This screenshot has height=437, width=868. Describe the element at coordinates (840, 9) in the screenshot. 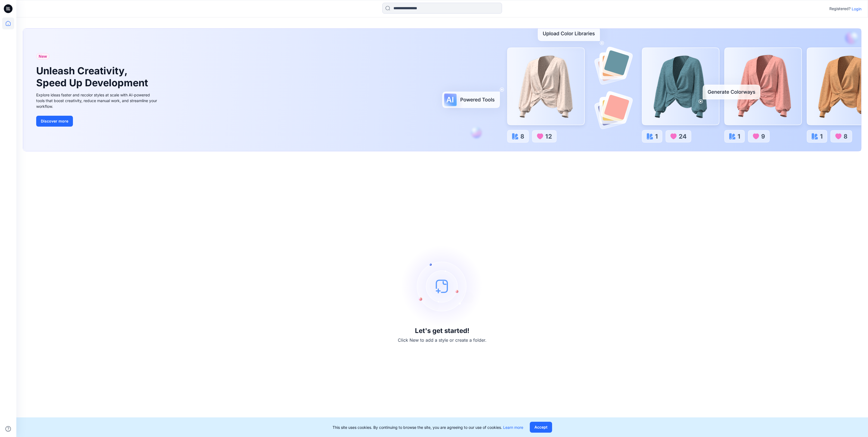

I see `p: Registered?` at that location.